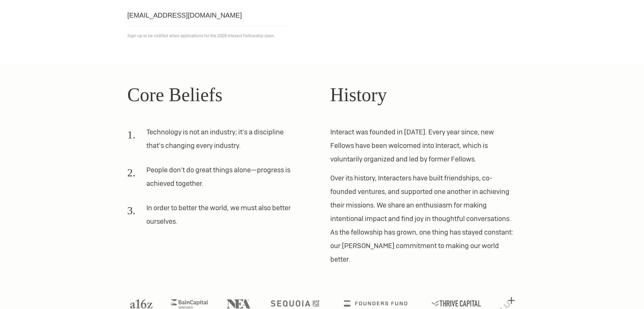 The width and height of the screenshot is (644, 309). I want to click on li: Technology is not an industry; it’s a discipline that’s changing every industry., so click(213, 142).